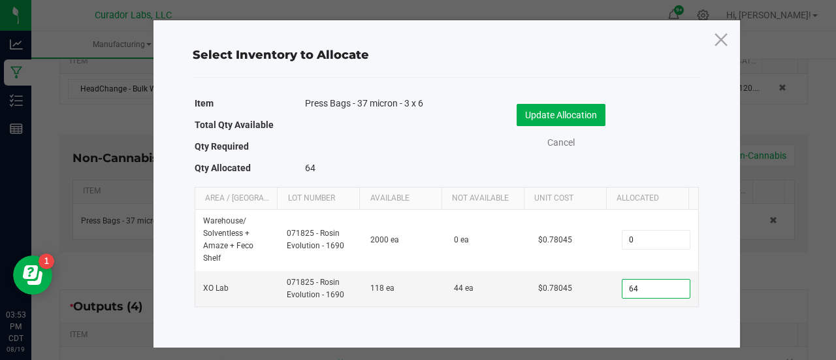  Describe the element at coordinates (234, 125) in the screenshot. I see `label: Total Qty Available` at that location.